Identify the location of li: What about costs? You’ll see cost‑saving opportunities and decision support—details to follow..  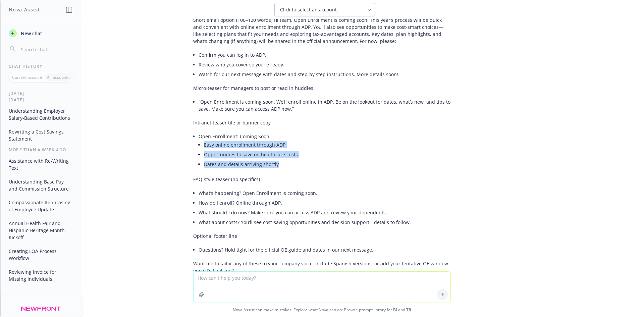
(325, 222).